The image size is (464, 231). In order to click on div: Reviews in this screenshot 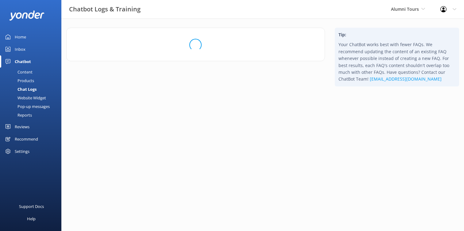, I will do `click(22, 127)`.